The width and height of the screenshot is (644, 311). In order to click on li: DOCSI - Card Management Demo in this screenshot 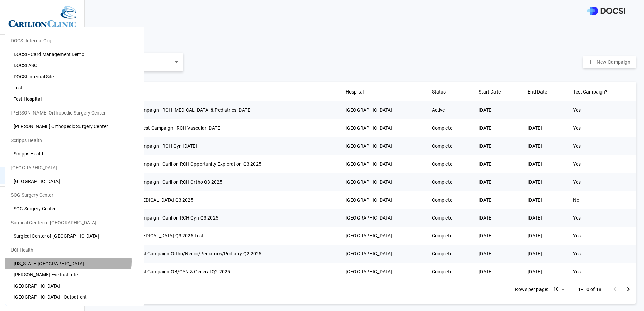, I will do `click(75, 54)`.